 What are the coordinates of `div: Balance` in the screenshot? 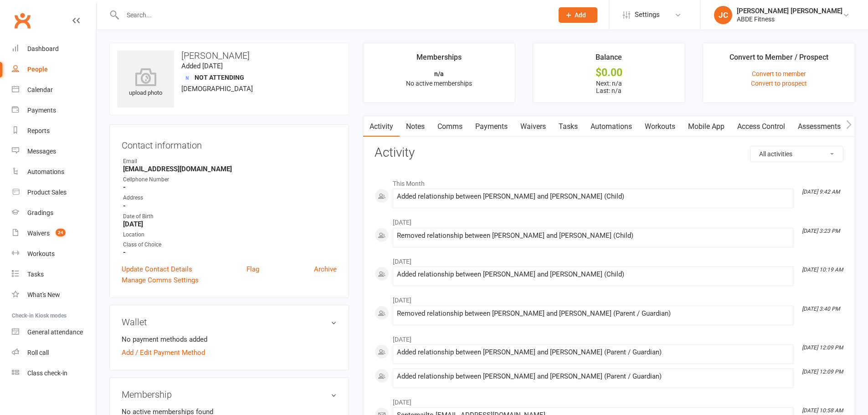 It's located at (608, 60).